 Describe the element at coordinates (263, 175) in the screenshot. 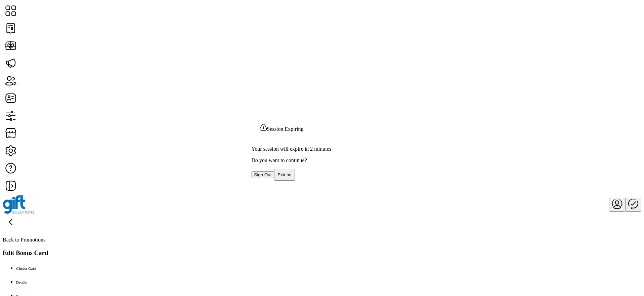

I see `button: Sign Out` at that location.